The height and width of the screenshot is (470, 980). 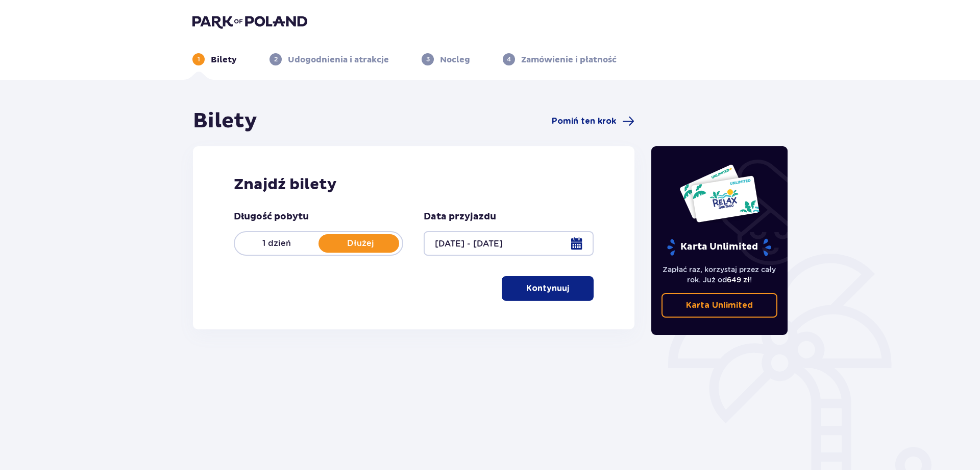 I want to click on span: Pomiń ten krok, so click(x=584, y=122).